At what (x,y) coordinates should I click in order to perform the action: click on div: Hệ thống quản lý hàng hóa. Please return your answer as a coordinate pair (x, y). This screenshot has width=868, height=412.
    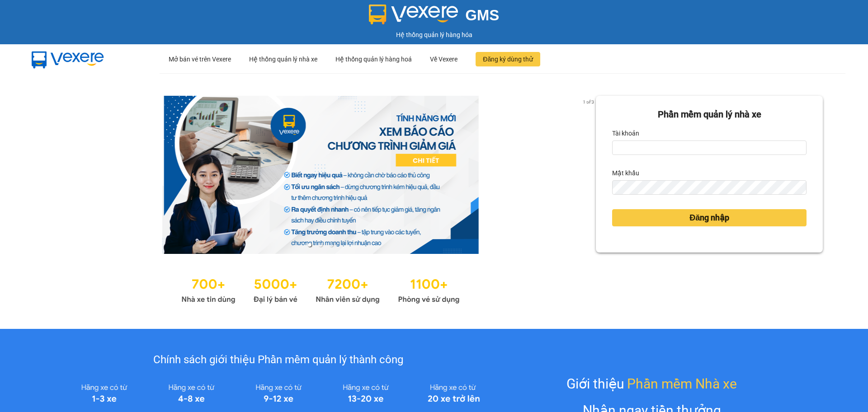
    Looking at the image, I should click on (434, 35).